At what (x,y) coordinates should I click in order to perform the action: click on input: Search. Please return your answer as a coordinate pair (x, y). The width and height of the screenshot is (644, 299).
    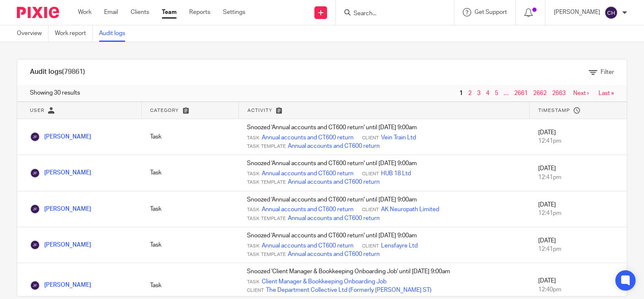
    Looking at the image, I should click on (391, 14).